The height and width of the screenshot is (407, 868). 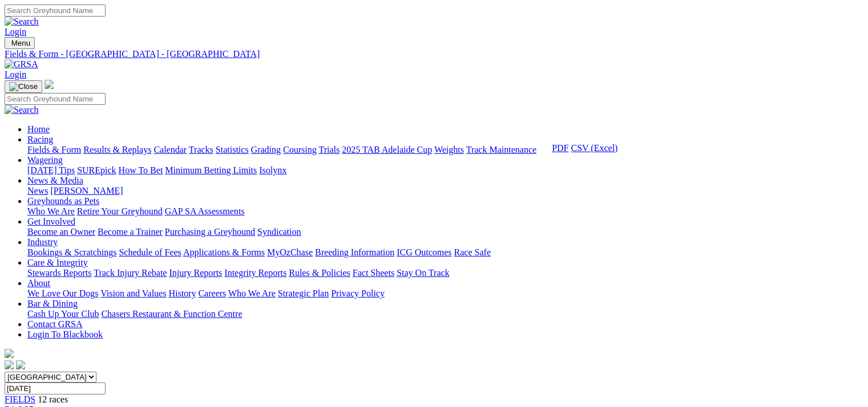 What do you see at coordinates (170, 150) in the screenshot?
I see `a: Calendar` at bounding box center [170, 150].